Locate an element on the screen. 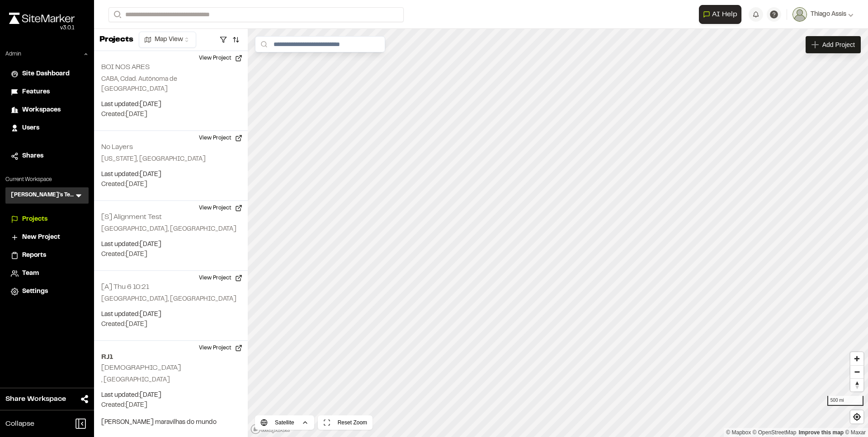 The height and width of the screenshot is (437, 868). a: New Project is located at coordinates (47, 238).